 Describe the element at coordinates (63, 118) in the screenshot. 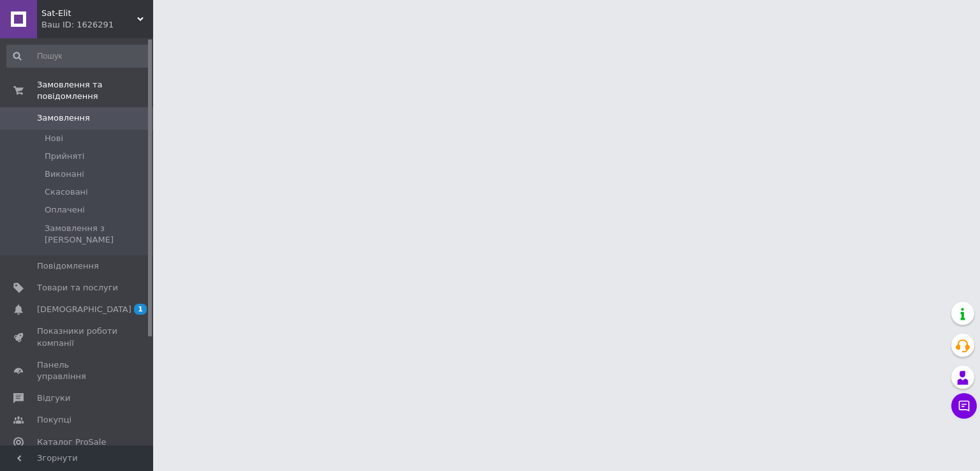

I see `span: Замовлення` at that location.